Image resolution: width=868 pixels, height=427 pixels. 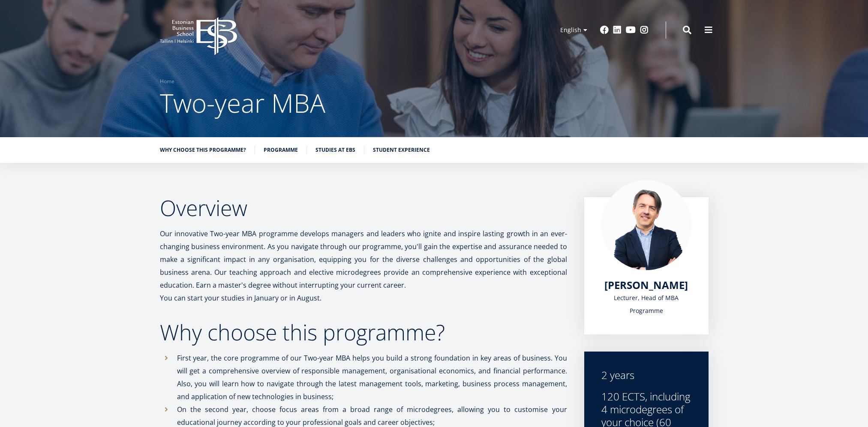 I want to click on a: Facebook, so click(x=604, y=30).